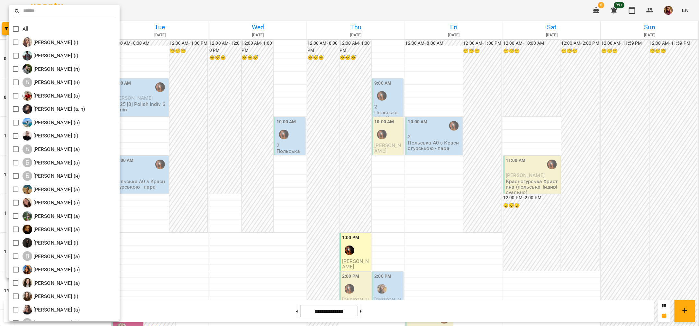 The height and width of the screenshot is (326, 699). Describe the element at coordinates (51, 162) in the screenshot. I see `div: Боднар Вікторія (а)` at that location.